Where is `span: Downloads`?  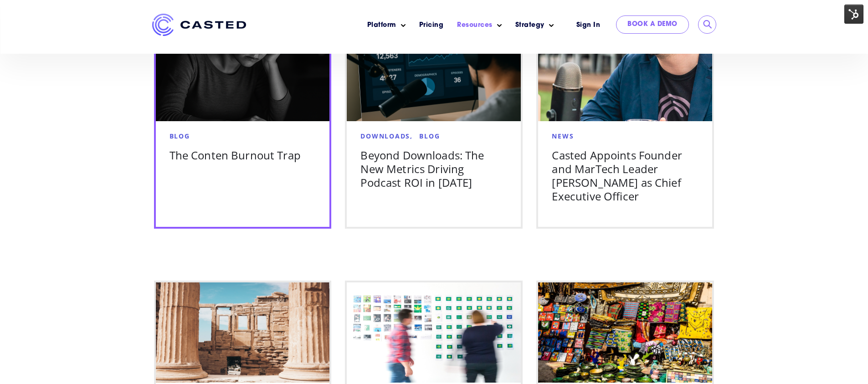 span: Downloads is located at coordinates (385, 136).